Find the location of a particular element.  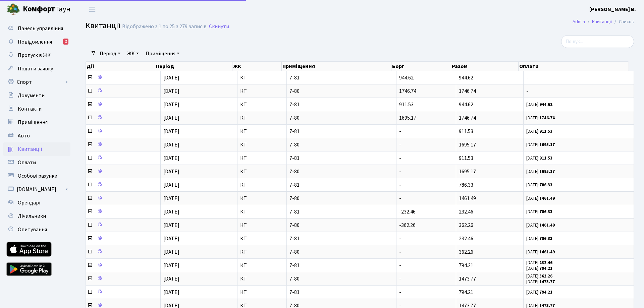

span: Панель управління is located at coordinates (40, 28).